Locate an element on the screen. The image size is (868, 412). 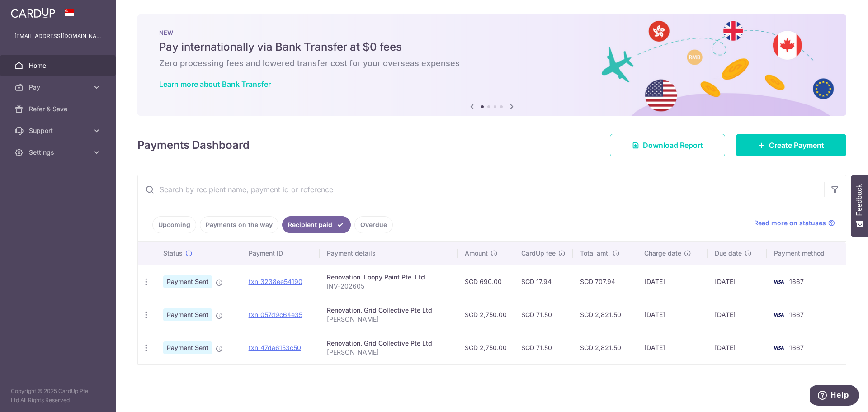
span: Status is located at coordinates (173, 253).